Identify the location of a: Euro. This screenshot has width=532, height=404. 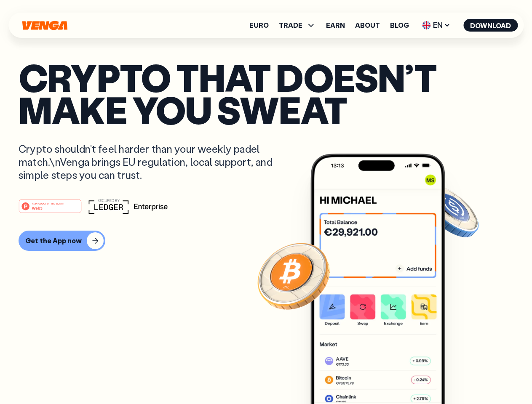
(259, 25).